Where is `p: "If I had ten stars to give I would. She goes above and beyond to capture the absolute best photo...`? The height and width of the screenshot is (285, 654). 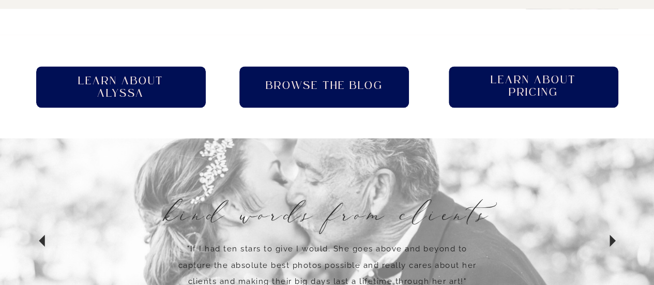
p: "If I had ten stars to give I would. She goes above and beyond to capture the absolute best photo... is located at coordinates (327, 258).